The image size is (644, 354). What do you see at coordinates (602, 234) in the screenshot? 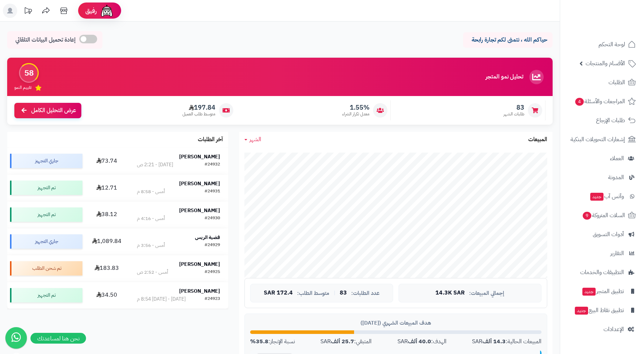
I see `a: أدوات التسويق` at bounding box center [602, 234].